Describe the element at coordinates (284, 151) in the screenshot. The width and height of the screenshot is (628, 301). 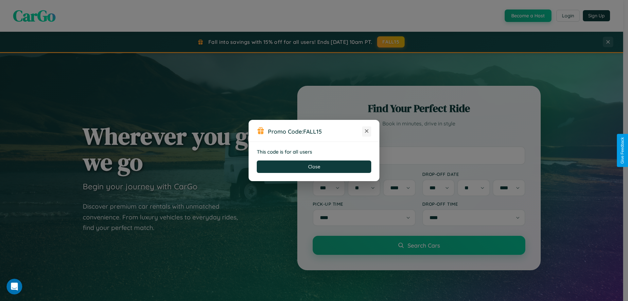
I see `strong: This code is for all users` at that location.